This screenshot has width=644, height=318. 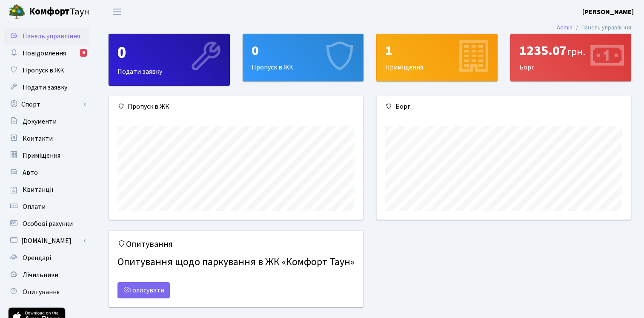 I want to click on div: 6, so click(x=83, y=53).